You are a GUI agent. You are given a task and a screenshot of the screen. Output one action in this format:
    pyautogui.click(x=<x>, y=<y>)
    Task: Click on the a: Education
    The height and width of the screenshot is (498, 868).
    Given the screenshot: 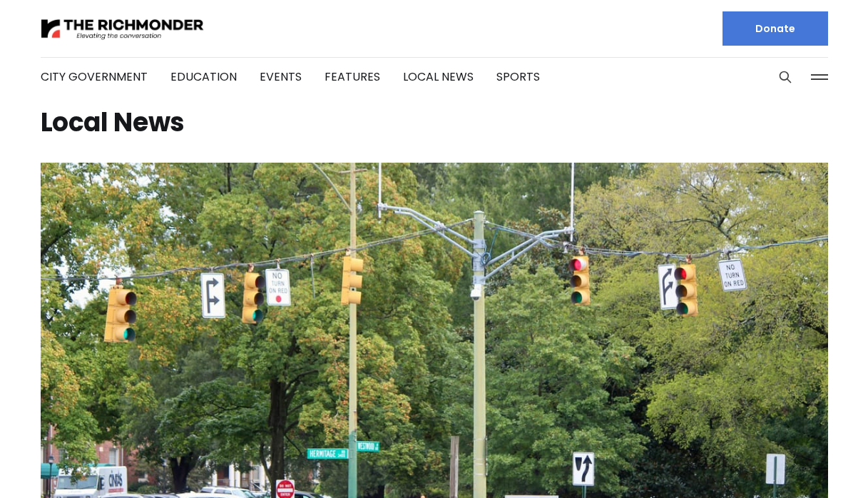 What is the action you would take?
    pyautogui.click(x=203, y=76)
    